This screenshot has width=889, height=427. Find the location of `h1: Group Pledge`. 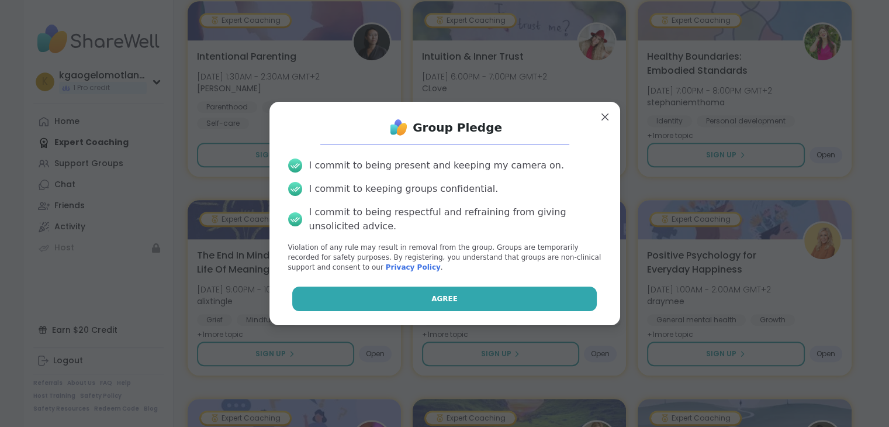

h1: Group Pledge is located at coordinates (457, 127).